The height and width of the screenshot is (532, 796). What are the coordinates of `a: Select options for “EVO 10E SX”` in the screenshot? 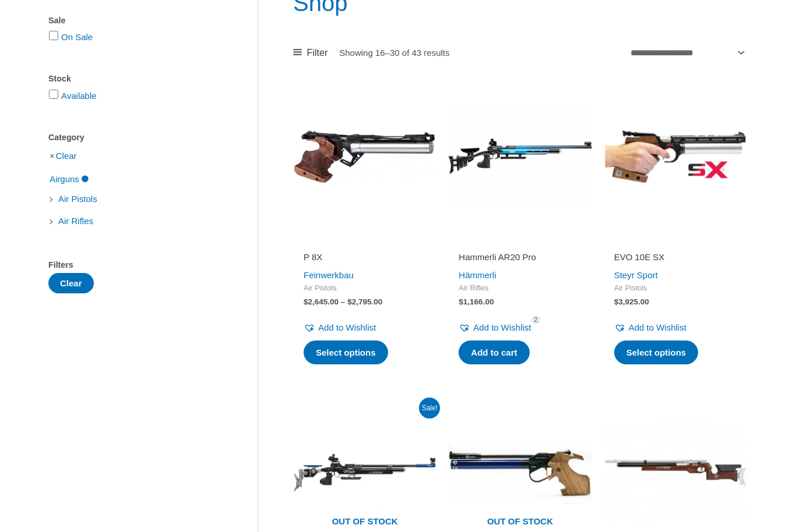 It's located at (656, 353).